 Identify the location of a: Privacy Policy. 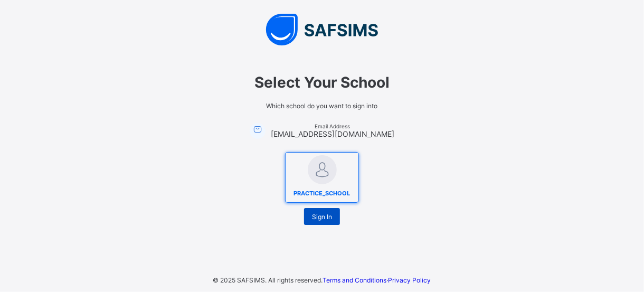
(409, 280).